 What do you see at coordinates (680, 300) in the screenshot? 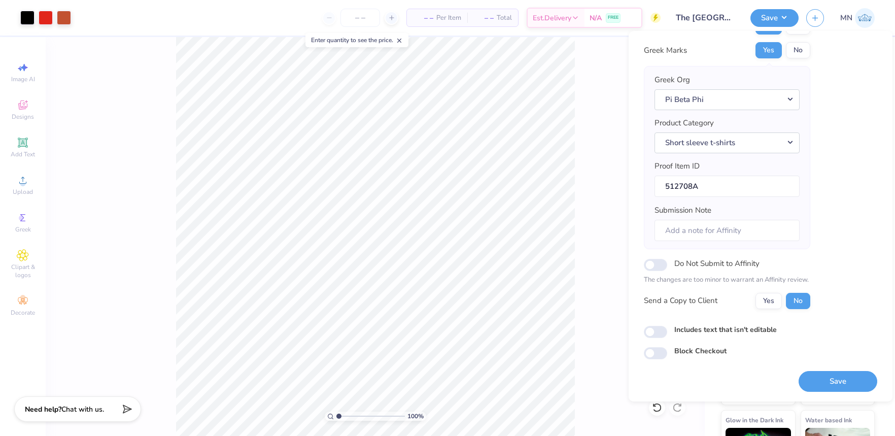
I see `div: Send a Copy to Client` at bounding box center [680, 300].